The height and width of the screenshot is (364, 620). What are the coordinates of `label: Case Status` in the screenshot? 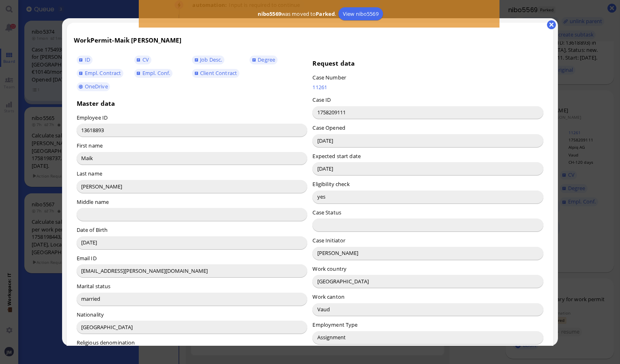 It's located at (326, 213).